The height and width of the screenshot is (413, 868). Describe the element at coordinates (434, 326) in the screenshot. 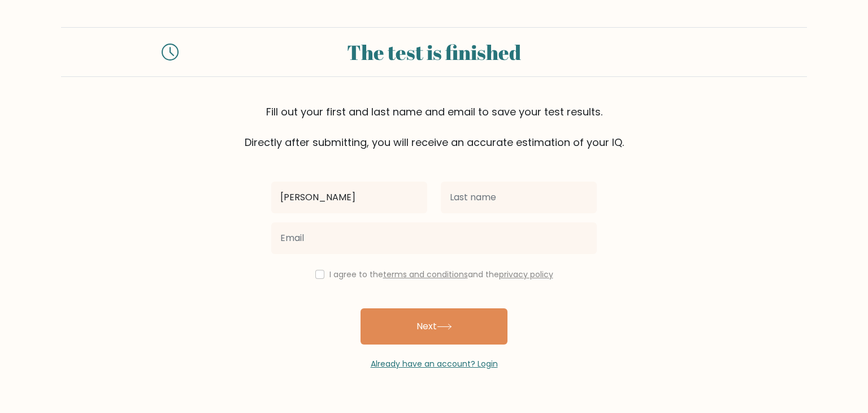

I see `button: Next` at that location.